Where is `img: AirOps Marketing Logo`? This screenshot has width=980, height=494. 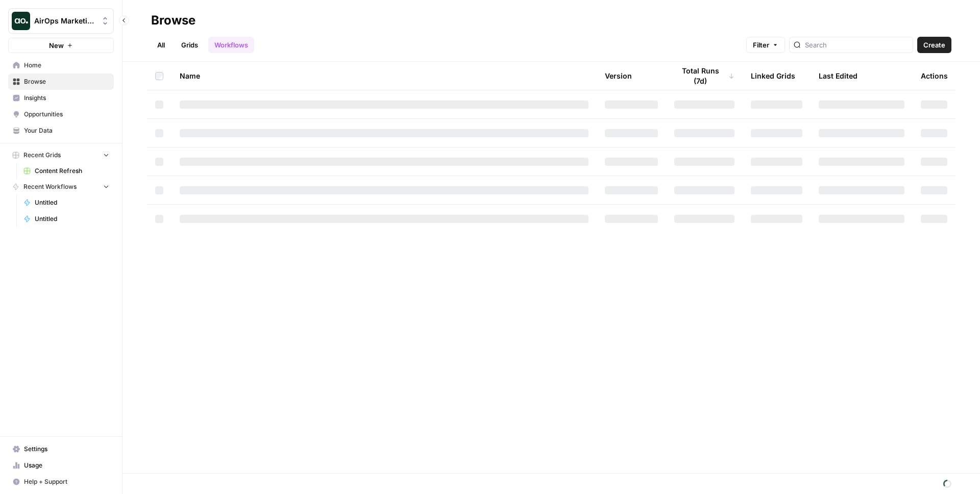
img: AirOps Marketing Logo is located at coordinates (21, 21).